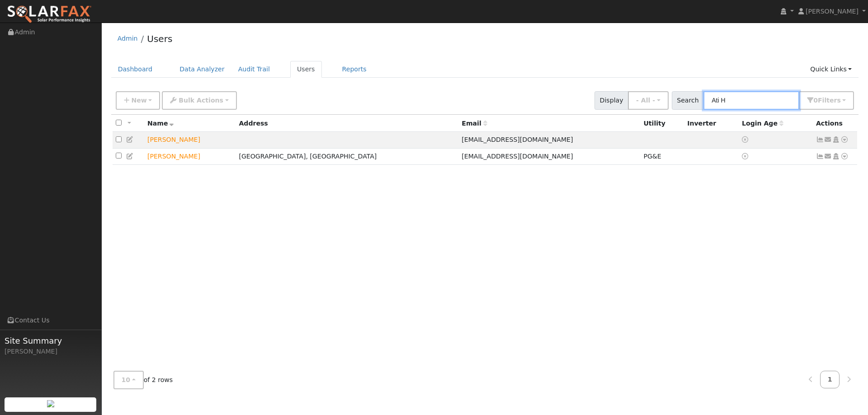 The width and height of the screenshot is (868, 415). What do you see at coordinates (827, 101) in the screenshot?
I see `button: 0Filters` at bounding box center [827, 101].